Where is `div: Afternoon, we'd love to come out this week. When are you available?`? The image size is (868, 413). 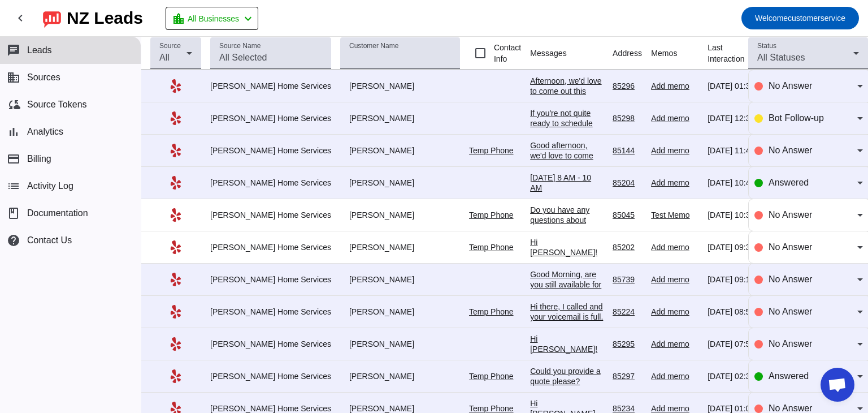 div: Afternoon, we'd love to come out this week. When are you available? is located at coordinates (567, 96).